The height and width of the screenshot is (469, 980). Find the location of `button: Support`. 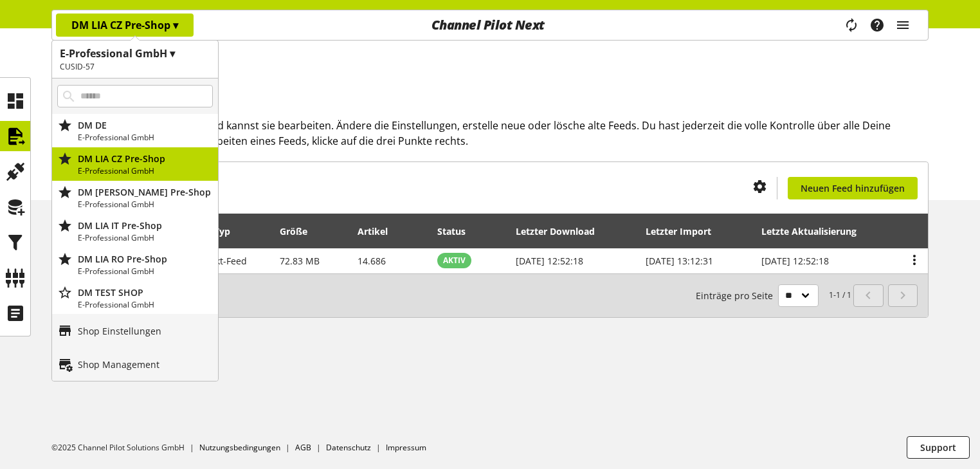

button: Support is located at coordinates (938, 447).